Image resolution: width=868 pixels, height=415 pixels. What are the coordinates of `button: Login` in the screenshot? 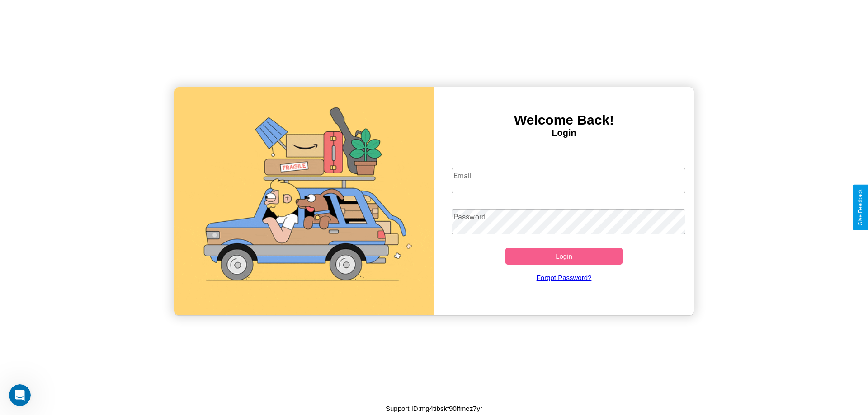 It's located at (563, 256).